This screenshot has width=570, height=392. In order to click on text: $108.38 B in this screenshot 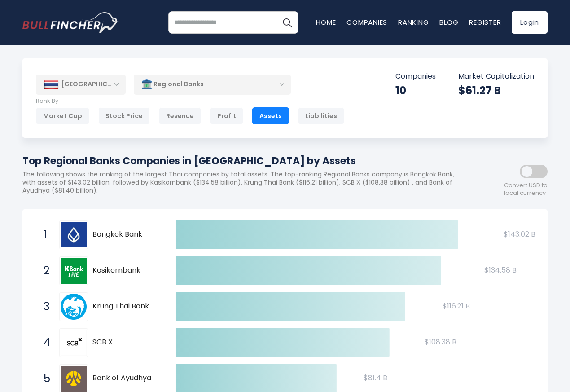, I will do `click(440, 342)`.